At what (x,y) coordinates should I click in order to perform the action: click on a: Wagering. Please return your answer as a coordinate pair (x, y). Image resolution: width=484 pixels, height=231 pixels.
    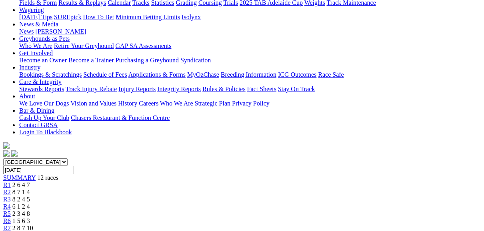
    Looking at the image, I should click on (32, 10).